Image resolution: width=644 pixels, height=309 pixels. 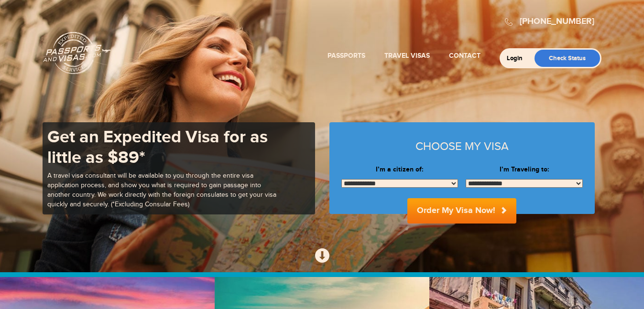 What do you see at coordinates (400, 170) in the screenshot?
I see `label: I’m a citizen of:` at bounding box center [400, 170].